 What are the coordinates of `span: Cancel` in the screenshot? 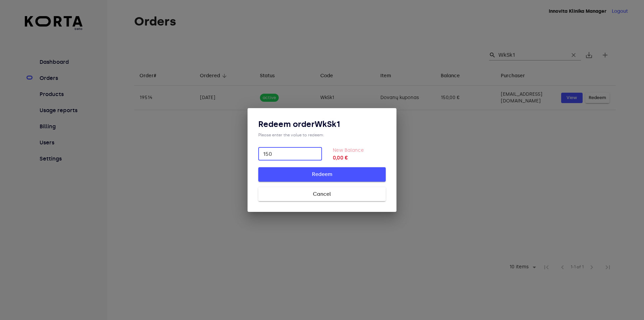 It's located at (322, 194).